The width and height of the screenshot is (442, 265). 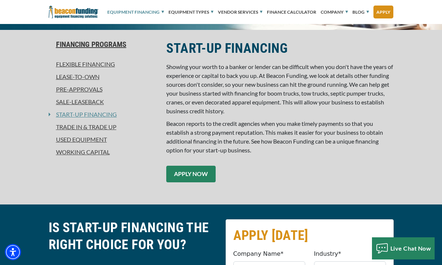 I want to click on span: Live Chat Now, so click(x=411, y=248).